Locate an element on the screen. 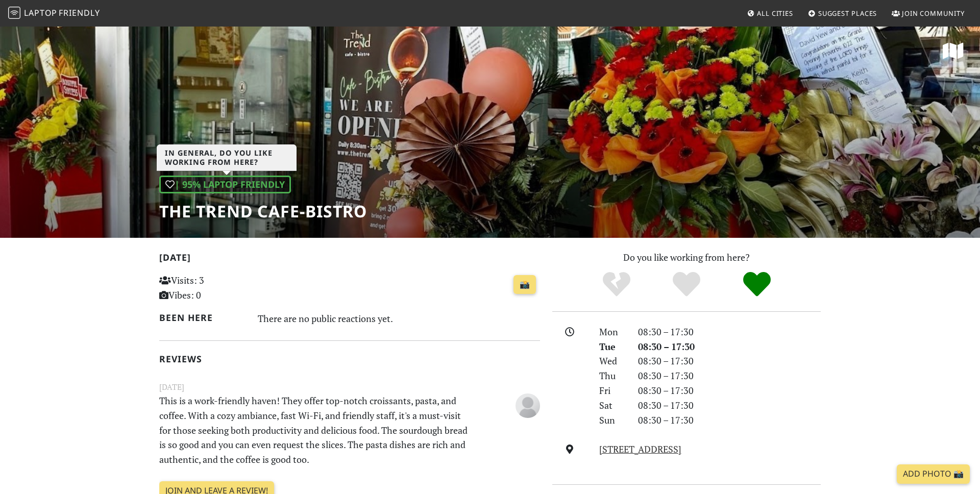 The width and height of the screenshot is (980, 494). div: Yes is located at coordinates (687, 284).